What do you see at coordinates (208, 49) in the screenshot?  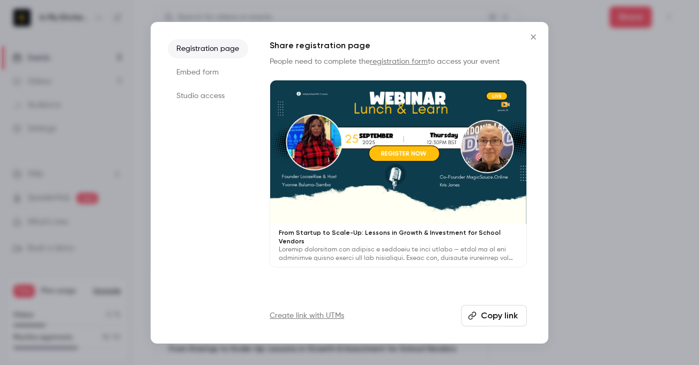 I see `li: Registration page` at bounding box center [208, 49].